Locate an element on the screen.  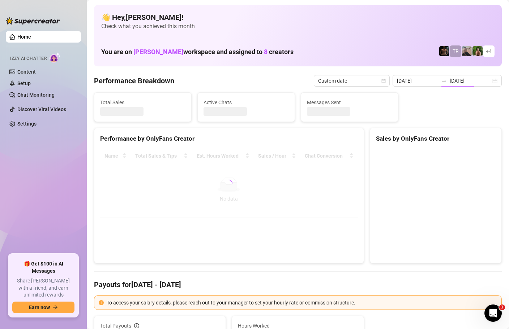
a: Settings is located at coordinates (27, 124).